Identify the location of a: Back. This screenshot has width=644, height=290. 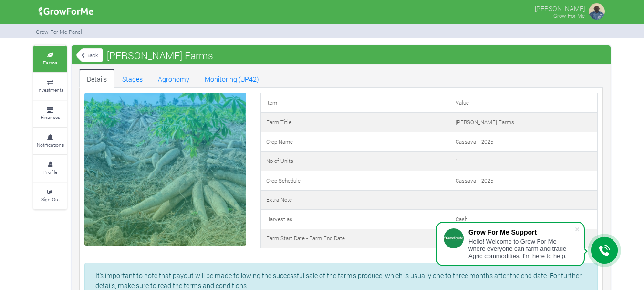
(90, 55).